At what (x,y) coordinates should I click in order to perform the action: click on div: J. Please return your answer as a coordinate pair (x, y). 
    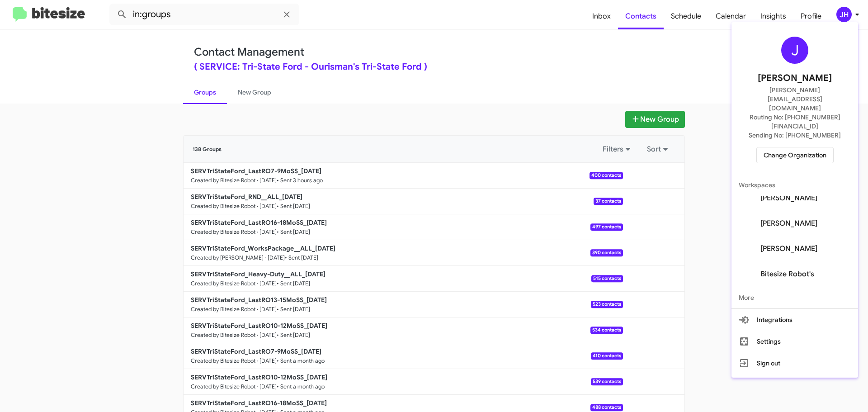
    Looking at the image, I should click on (795, 50).